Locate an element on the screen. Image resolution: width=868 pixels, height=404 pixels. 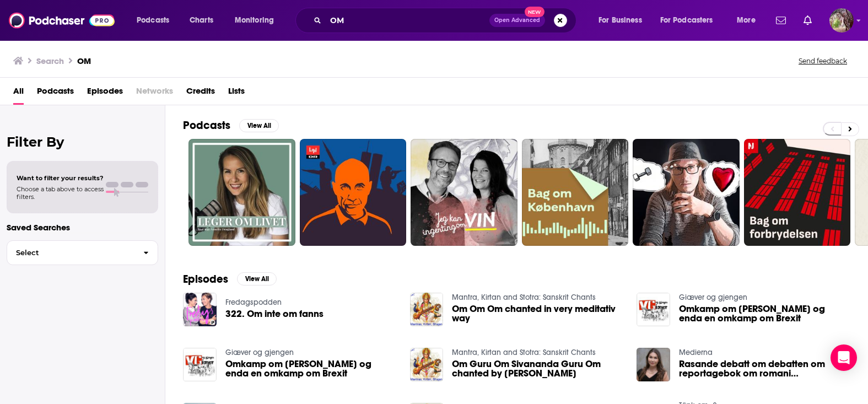
span: Charts is located at coordinates (201, 20).